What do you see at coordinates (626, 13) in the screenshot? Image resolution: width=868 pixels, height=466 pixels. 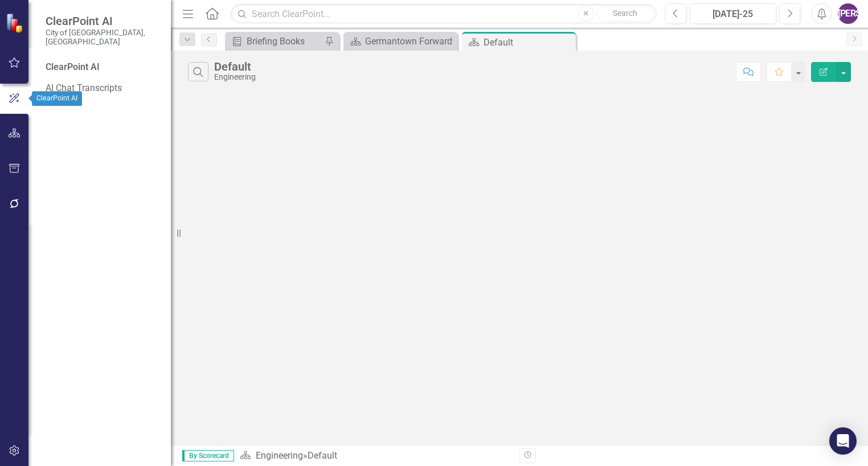 I see `button: Search` at bounding box center [626, 13].